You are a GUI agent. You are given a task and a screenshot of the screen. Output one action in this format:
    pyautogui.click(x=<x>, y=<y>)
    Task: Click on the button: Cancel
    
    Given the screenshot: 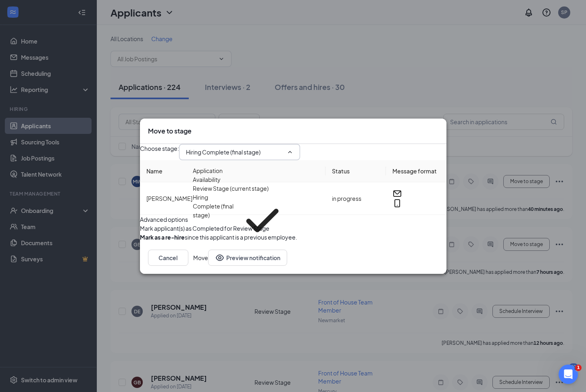 What is the action you would take?
    pyautogui.click(x=168, y=258)
    